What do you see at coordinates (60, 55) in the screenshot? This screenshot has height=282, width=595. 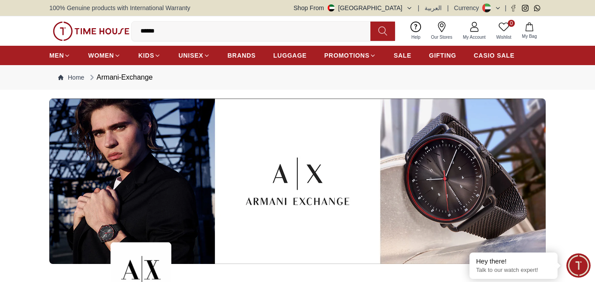 I see `a: MEN` at bounding box center [60, 55].